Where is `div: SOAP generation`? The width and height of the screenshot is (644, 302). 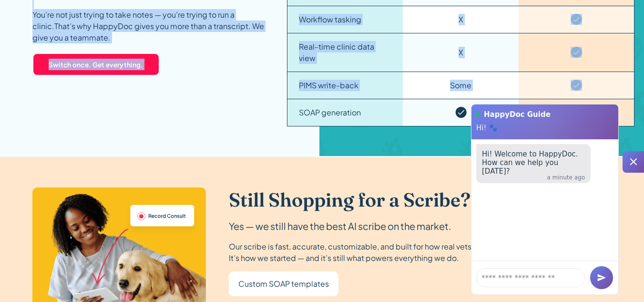
div: SOAP generation is located at coordinates (330, 113).